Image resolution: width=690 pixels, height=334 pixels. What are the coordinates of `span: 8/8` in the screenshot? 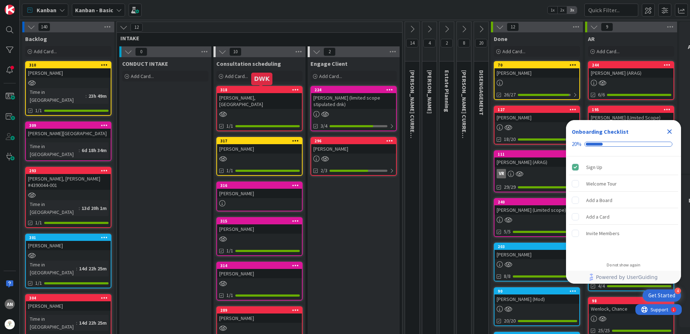 It's located at (507, 276).